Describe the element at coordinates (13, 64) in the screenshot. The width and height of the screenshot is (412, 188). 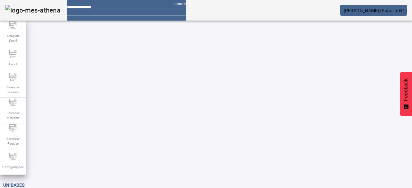
I see `span: Fabril` at that location.